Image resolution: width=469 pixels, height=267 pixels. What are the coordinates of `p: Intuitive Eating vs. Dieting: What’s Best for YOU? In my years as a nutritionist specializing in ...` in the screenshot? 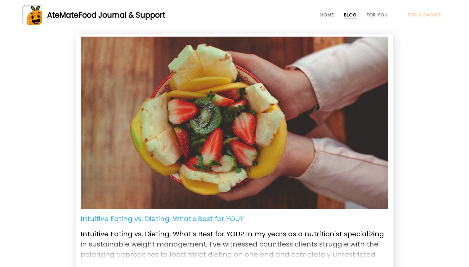 It's located at (235, 241).